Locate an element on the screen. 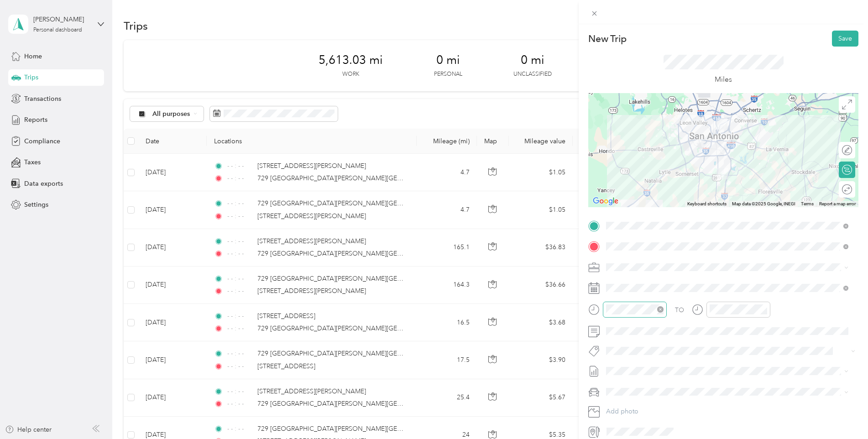 Image resolution: width=868 pixels, height=439 pixels. button: Save is located at coordinates (845, 38).